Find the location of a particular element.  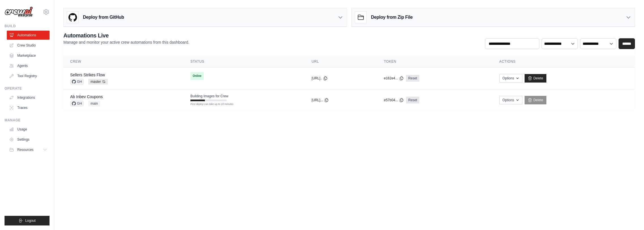

h3: Deploy from Zip File is located at coordinates (391, 17).